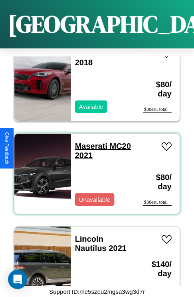  Describe the element at coordinates (99, 58) in the screenshot. I see `a: Kia Telluride 2018` at that location.